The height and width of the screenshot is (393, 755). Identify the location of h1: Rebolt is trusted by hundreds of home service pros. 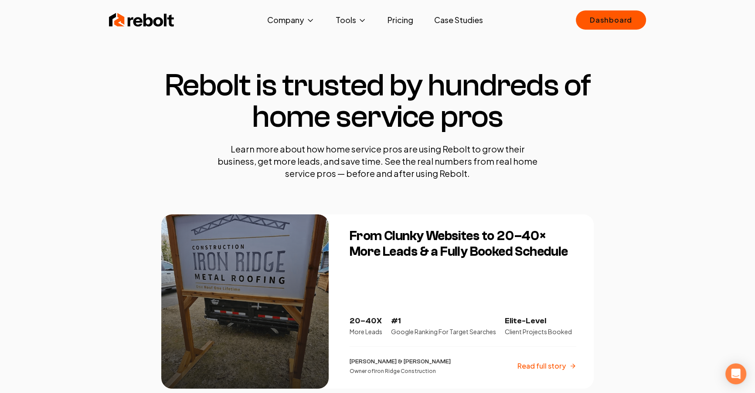
(377, 101).